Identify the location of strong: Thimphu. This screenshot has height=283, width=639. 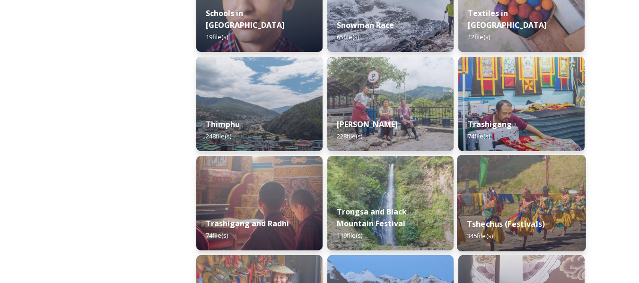
(223, 124).